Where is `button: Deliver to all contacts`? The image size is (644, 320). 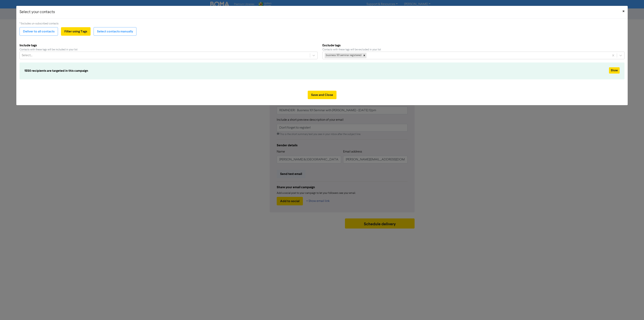
button: Deliver to all contacts is located at coordinates (38, 32).